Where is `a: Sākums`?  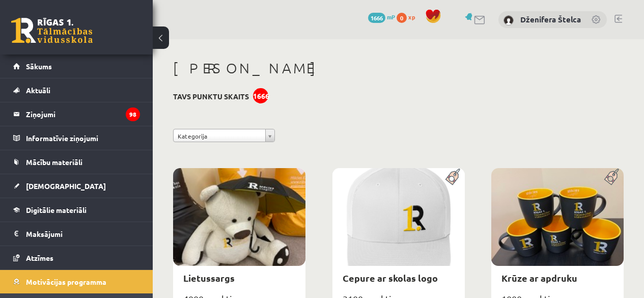 a: Sākums is located at coordinates (76, 66).